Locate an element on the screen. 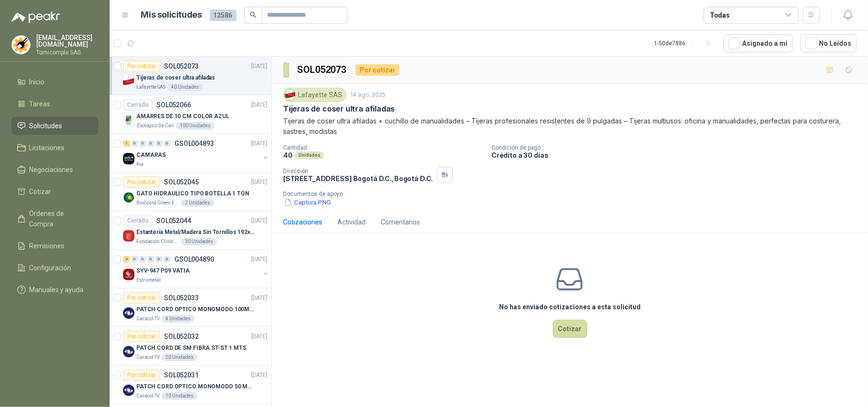 The image size is (868, 407). span: Remisiones is located at coordinates (47, 246).